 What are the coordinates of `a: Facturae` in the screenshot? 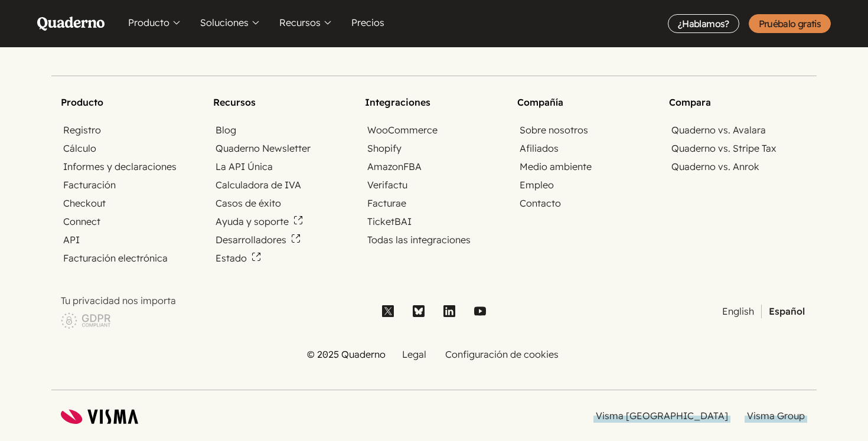 It's located at (387, 203).